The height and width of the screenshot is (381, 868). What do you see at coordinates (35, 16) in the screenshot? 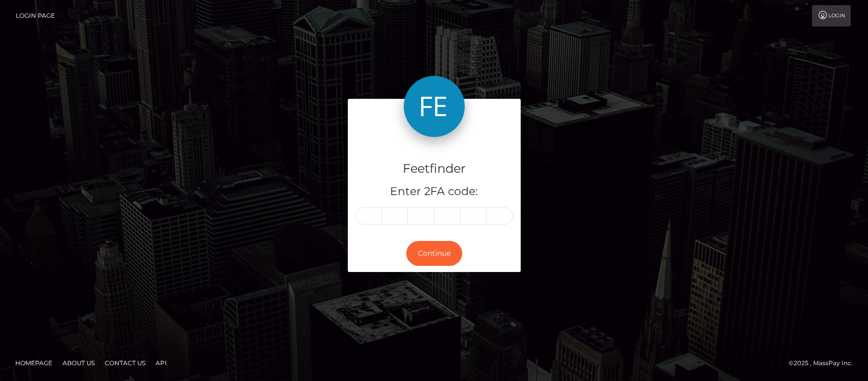
I see `a: Login Page` at bounding box center [35, 16].